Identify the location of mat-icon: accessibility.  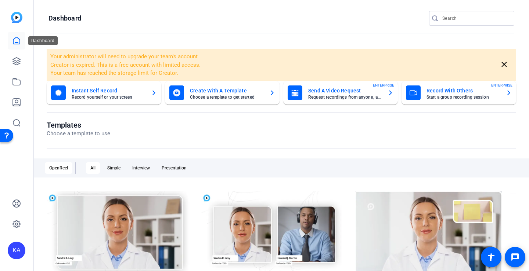
(491, 257).